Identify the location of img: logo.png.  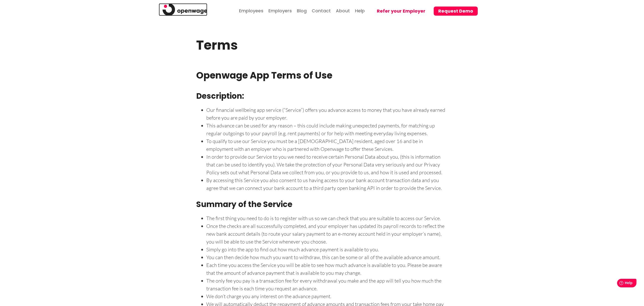
(185, 10).